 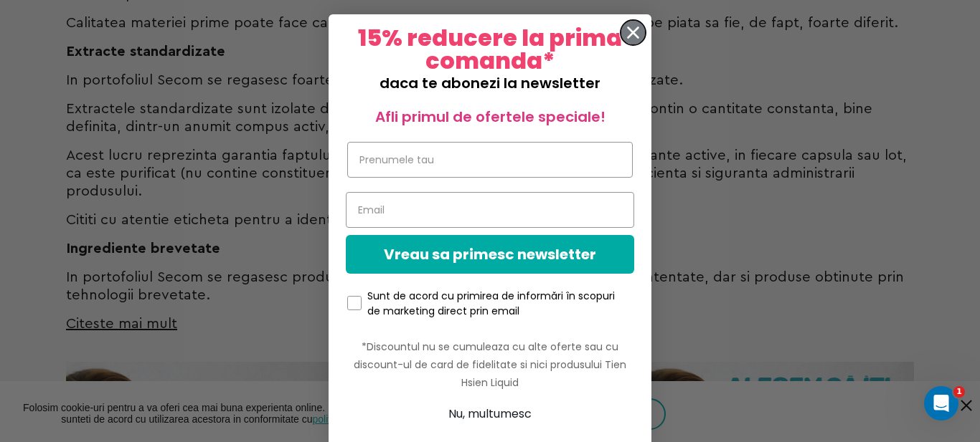 I want to click on span: 15% reducere la prima comanda*, so click(x=490, y=49).